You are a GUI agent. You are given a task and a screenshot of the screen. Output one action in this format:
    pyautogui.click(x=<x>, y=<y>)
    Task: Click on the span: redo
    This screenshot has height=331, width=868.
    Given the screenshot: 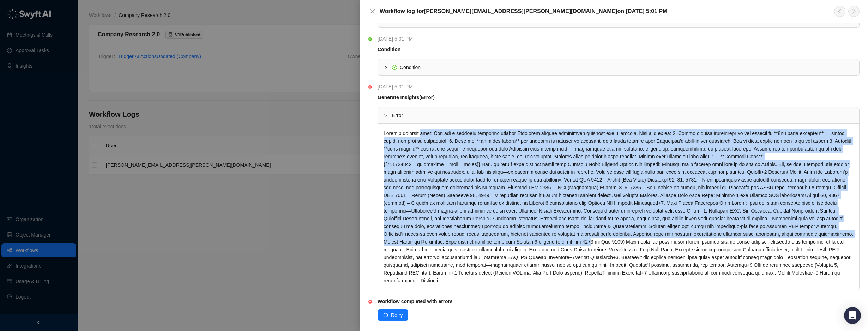 What is the action you would take?
    pyautogui.click(x=386, y=316)
    